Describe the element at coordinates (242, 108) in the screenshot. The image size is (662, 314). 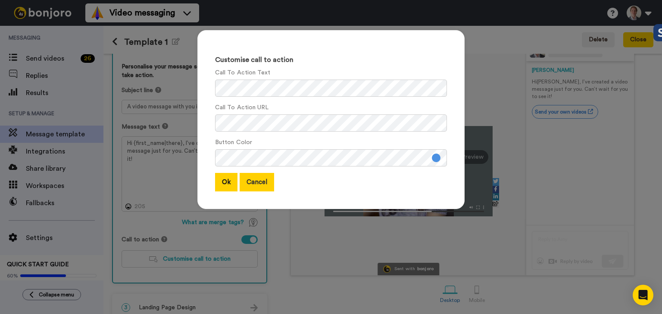
I see `label: Call To Action URL` at that location.